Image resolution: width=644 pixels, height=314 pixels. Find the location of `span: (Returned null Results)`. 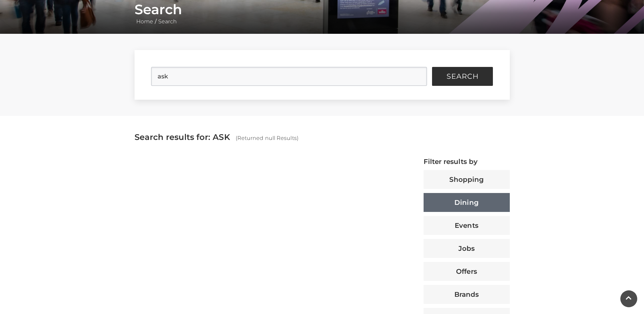

span: (Returned null Results) is located at coordinates (267, 138).